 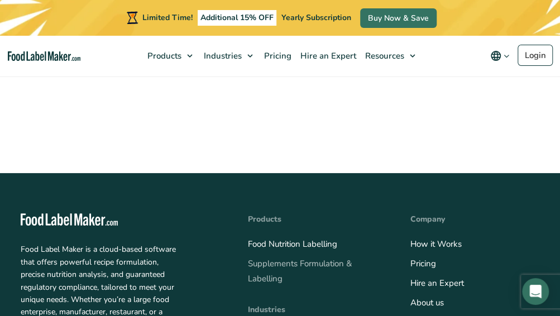 I want to click on div: Open Intercom Messenger, so click(x=535, y=291).